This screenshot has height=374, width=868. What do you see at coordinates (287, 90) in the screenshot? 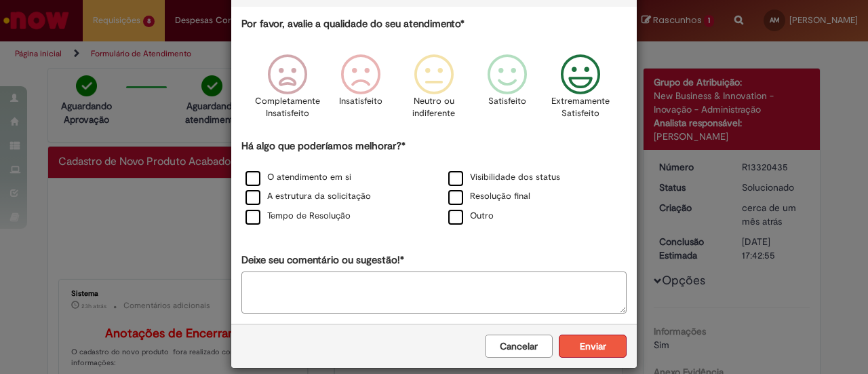
I see `div: Completamente Insatisfeito` at bounding box center [287, 90].